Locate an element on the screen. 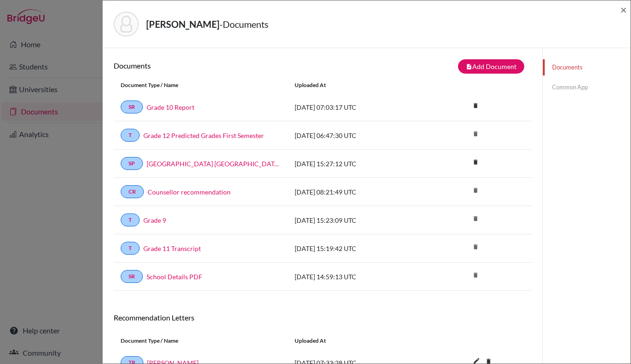 The image size is (631, 364). a: Counsellor recommendation is located at coordinates (189, 192).